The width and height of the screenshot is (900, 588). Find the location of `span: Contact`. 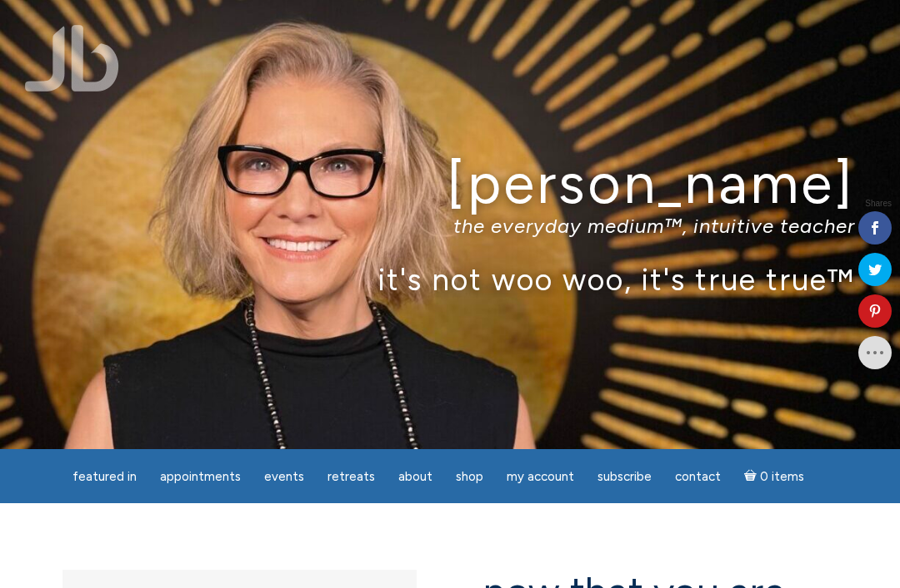

span: Contact is located at coordinates (697, 477).